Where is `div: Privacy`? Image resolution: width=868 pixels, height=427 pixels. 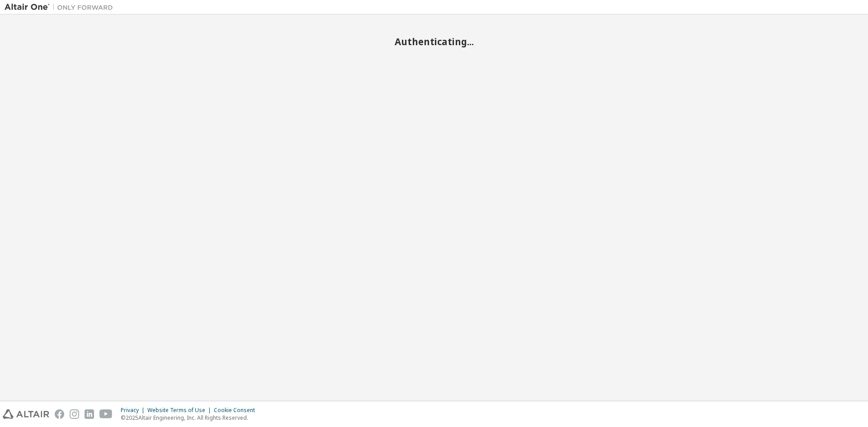
div: Privacy is located at coordinates (134, 410).